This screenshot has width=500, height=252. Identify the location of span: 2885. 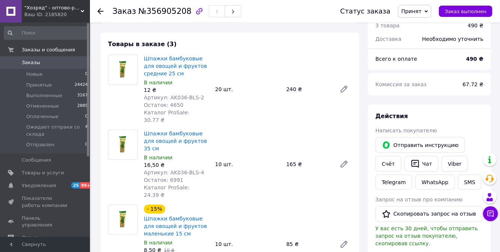
(82, 106).